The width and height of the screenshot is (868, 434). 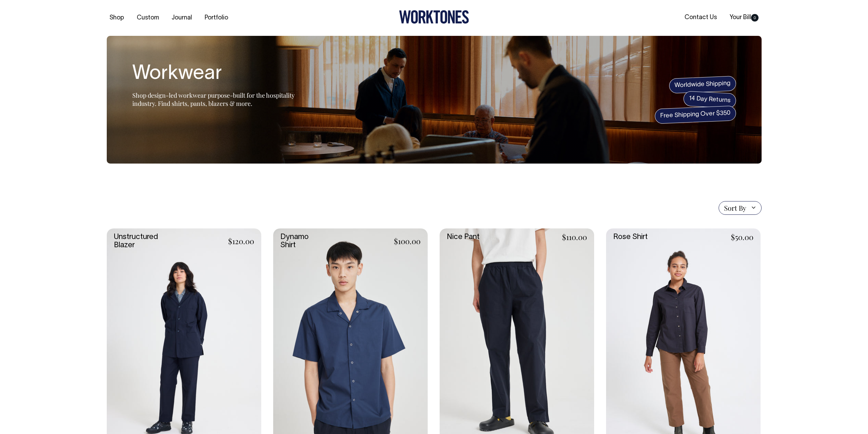 I want to click on a: Shop, so click(x=117, y=18).